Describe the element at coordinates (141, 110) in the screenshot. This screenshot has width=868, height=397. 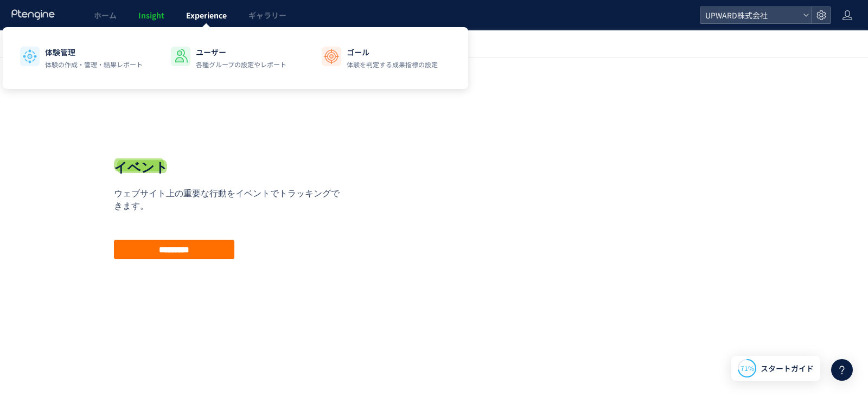
I see `h1: イベント` at that location.